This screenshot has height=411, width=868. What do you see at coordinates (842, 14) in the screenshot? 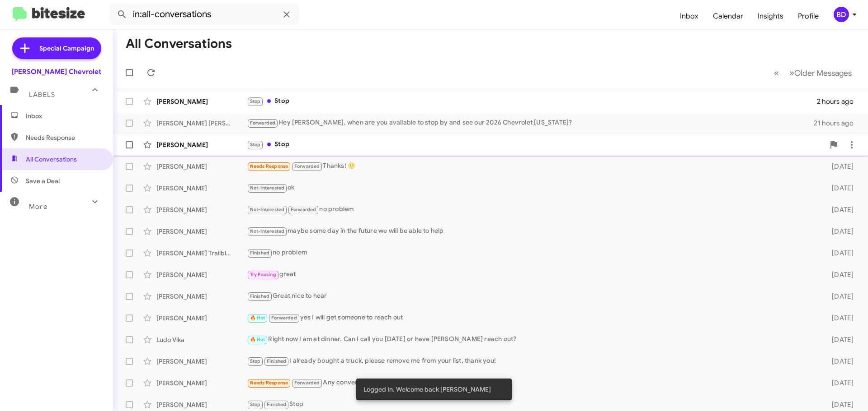
I see `button: BD` at bounding box center [842, 14].